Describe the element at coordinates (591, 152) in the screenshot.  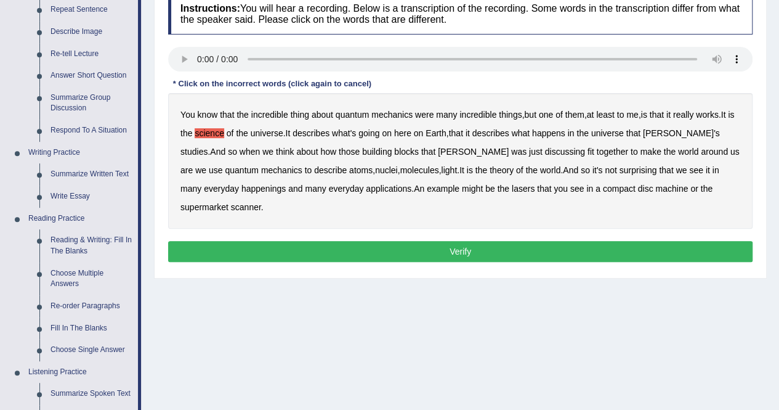
I see `b: fit` at that location.